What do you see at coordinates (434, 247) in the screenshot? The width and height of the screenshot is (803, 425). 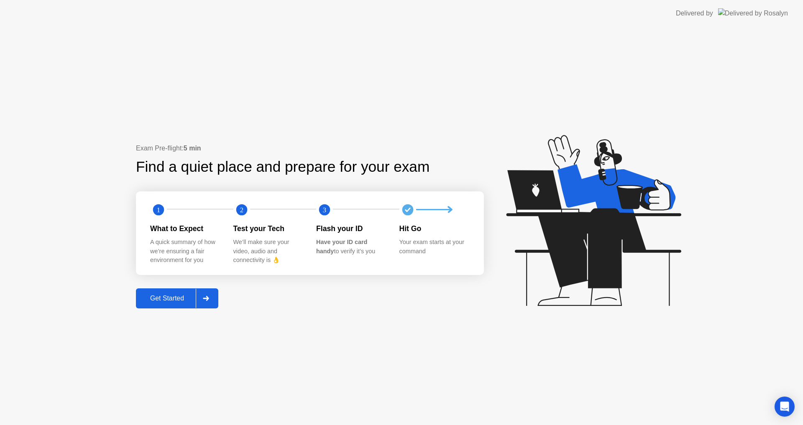 I see `div: Your exam starts at your command` at bounding box center [434, 247].